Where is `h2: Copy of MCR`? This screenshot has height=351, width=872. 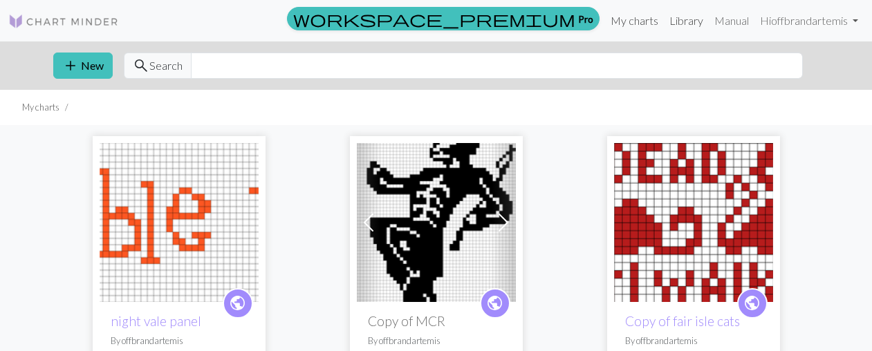 h2: Copy of MCR is located at coordinates (436, 321).